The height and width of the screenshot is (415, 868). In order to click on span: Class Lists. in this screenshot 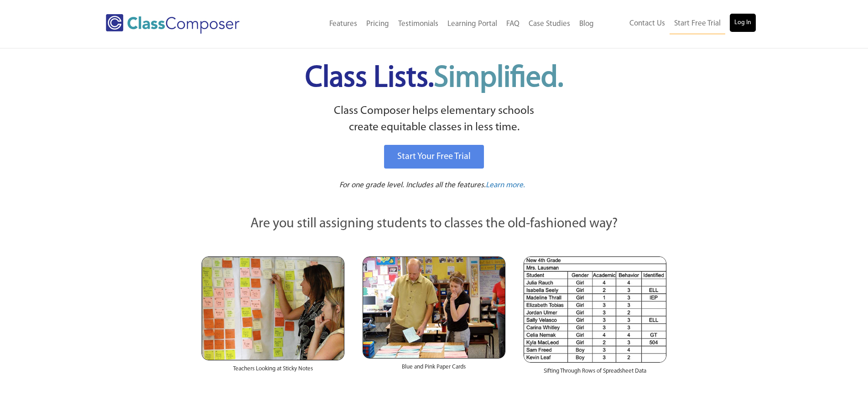, I will do `click(434, 78)`.